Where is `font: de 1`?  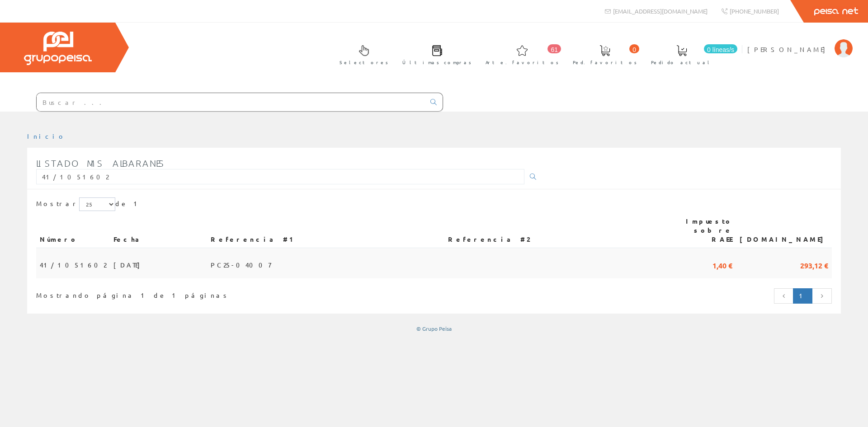
font: de 1 is located at coordinates (128, 203).